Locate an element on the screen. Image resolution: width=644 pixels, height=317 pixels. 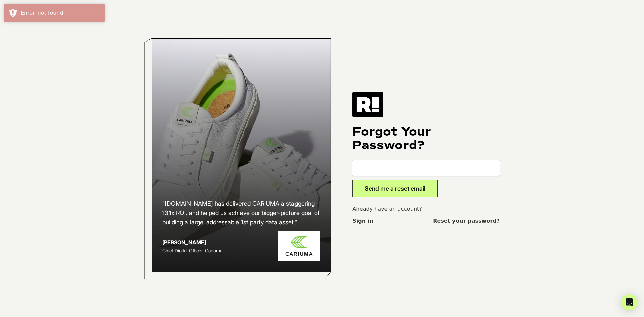
img: Retention.com is located at coordinates (368, 104).